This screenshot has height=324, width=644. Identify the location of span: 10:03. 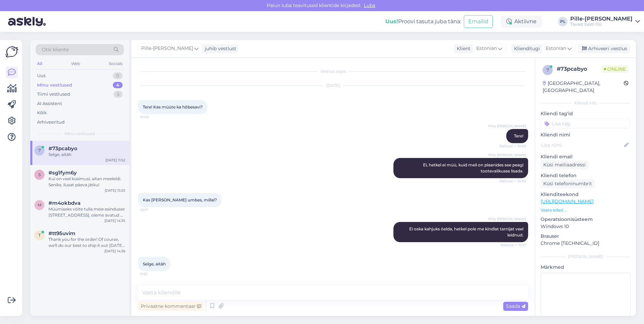
(152, 117).